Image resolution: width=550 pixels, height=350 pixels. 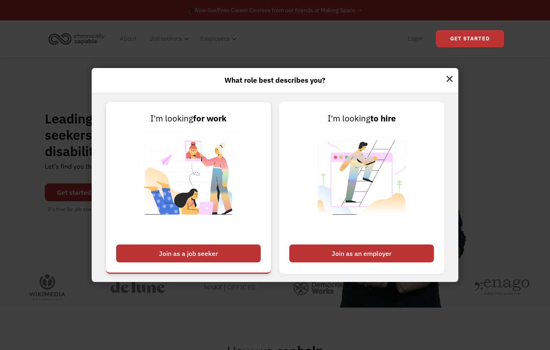 I want to click on a: I'm lookingto hireJoin as an employer, so click(x=361, y=188).